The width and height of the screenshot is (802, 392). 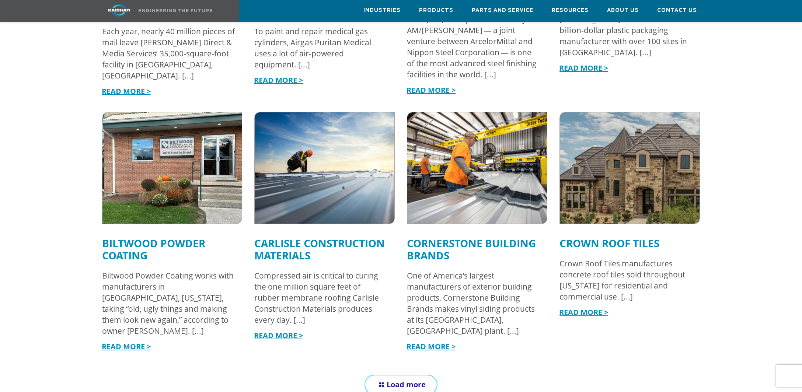 I want to click on div: Compressed air is critical to curing the one million square feet of rubber membrane roofing Carli..., so click(x=321, y=298).